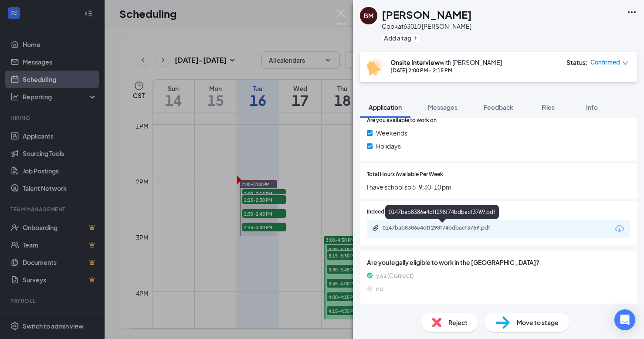  What do you see at coordinates (375, 228) in the screenshot?
I see `svg: Paperclip` at bounding box center [375, 228].